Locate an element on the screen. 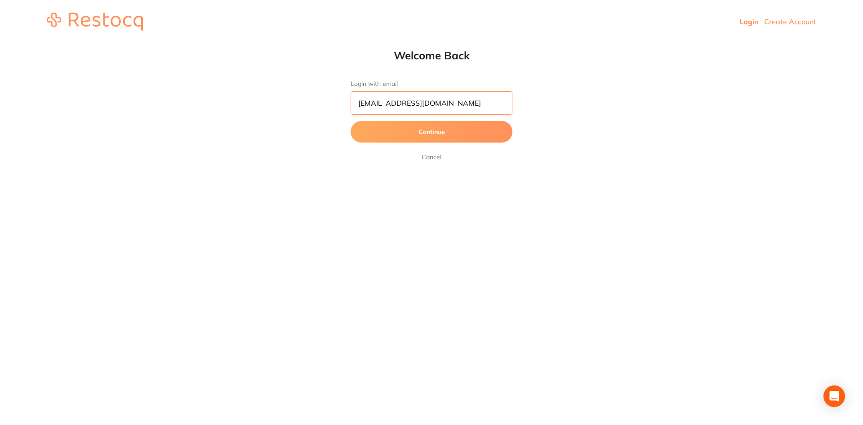 The image size is (863, 425). label: Login with email is located at coordinates (431, 84).